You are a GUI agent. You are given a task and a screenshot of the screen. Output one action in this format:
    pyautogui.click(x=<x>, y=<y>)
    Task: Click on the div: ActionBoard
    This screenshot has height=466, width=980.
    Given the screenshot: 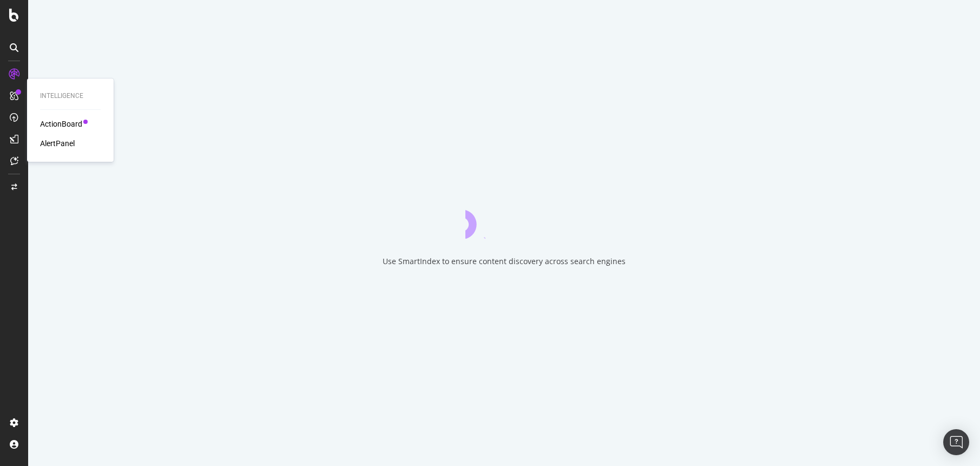 What is the action you would take?
    pyautogui.click(x=61, y=124)
    